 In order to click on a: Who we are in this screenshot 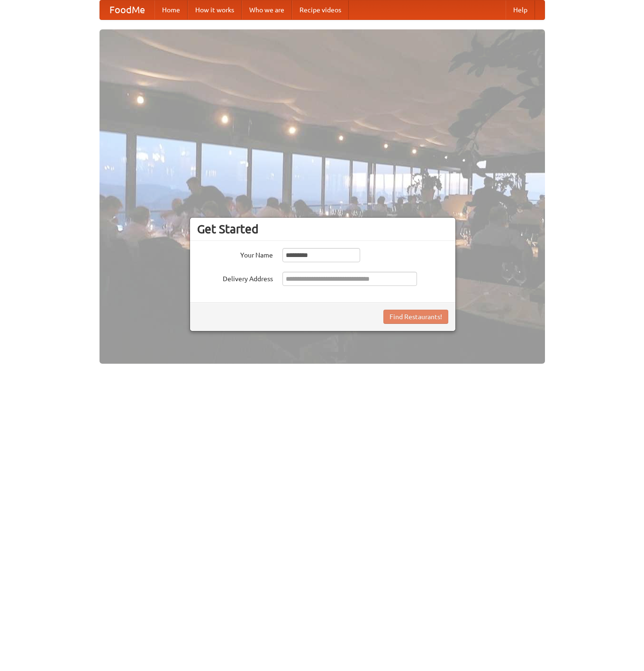, I will do `click(267, 10)`.